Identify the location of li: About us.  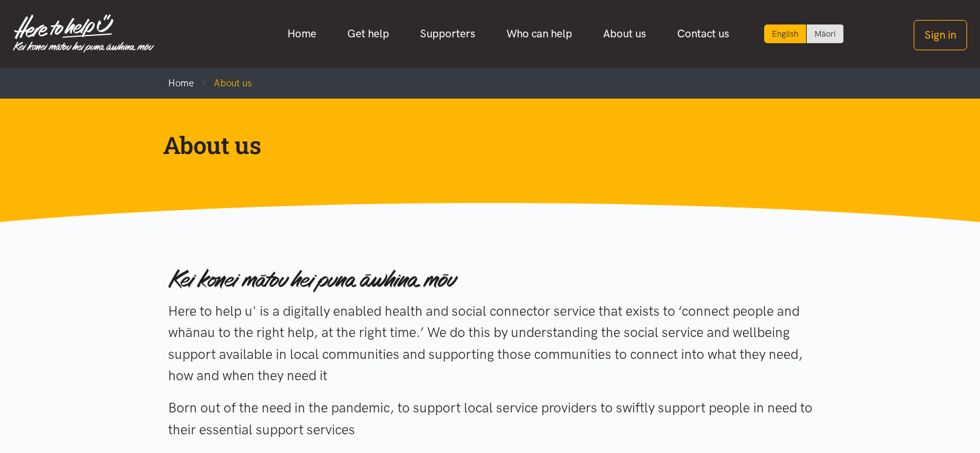
(223, 83).